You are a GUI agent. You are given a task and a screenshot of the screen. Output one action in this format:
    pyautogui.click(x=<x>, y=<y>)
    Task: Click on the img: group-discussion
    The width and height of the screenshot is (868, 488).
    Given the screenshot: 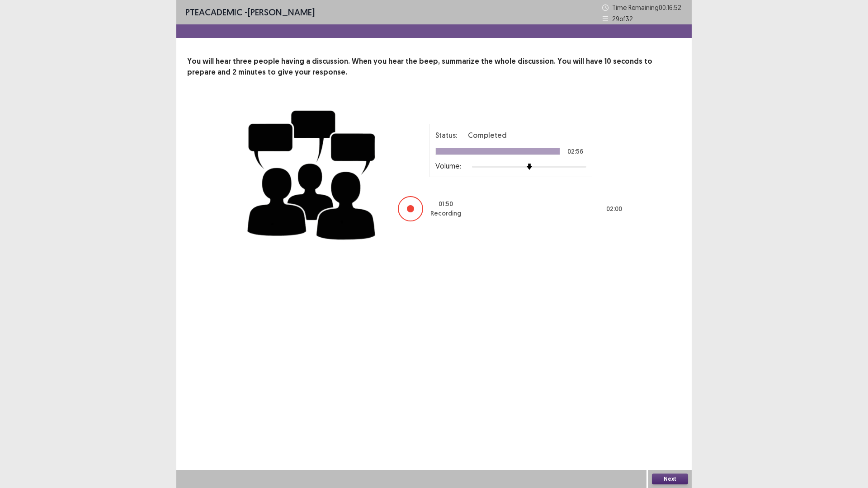 What is the action you would take?
    pyautogui.click(x=312, y=173)
    